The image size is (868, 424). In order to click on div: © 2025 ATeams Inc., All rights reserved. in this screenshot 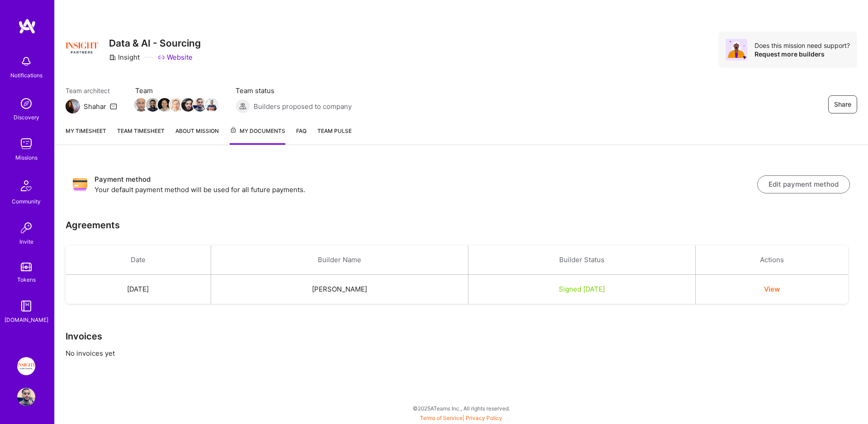, I will do `click(462, 408)`.